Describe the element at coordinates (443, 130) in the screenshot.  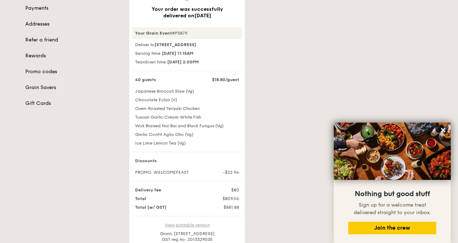
I see `button: Close` at that location.